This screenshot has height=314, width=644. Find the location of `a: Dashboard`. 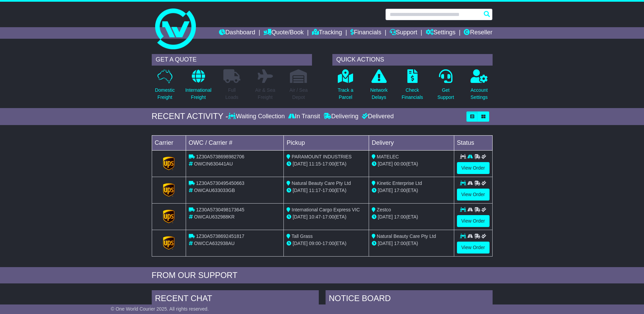

a: Dashboard is located at coordinates (237, 33).